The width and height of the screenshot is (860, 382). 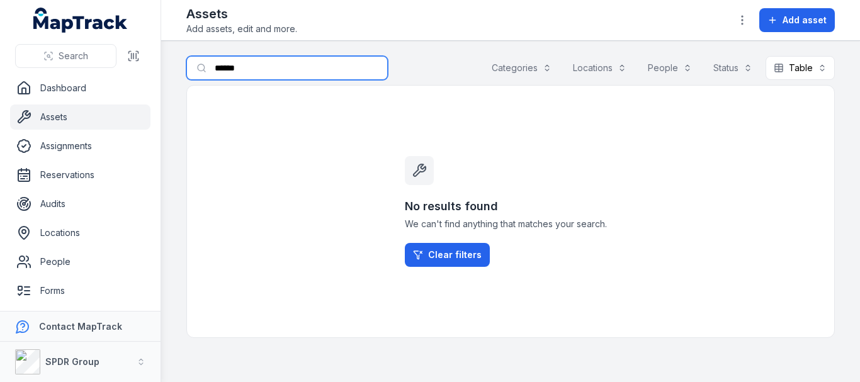 What do you see at coordinates (670, 68) in the screenshot?
I see `button: People` at bounding box center [670, 68].